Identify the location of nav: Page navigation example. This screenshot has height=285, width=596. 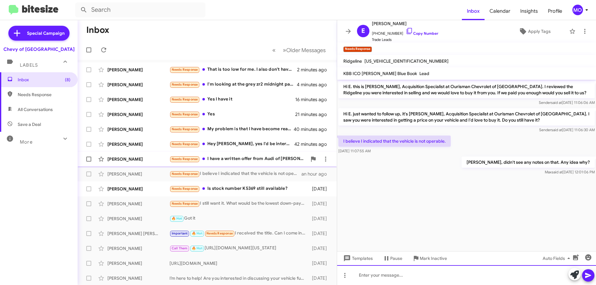
(299, 50).